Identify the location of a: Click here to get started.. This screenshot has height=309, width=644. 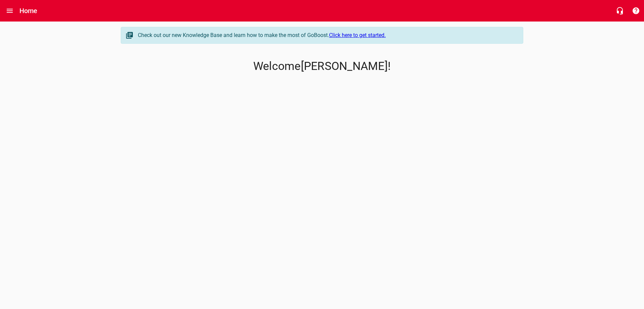
(357, 35).